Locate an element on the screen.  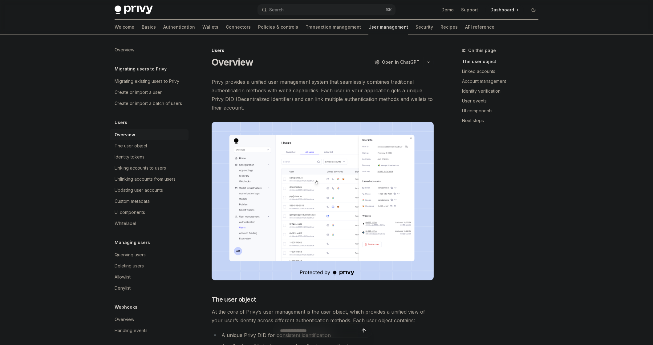
a: Deleting users is located at coordinates (149, 266).